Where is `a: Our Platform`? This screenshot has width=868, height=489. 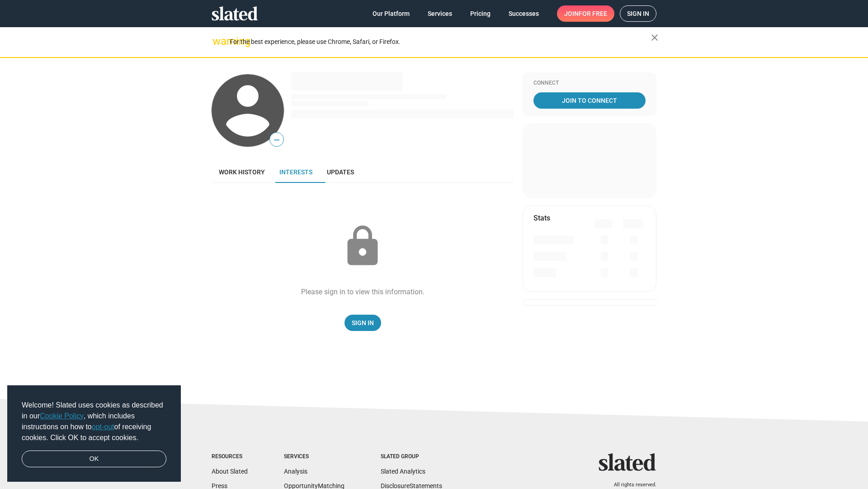 a: Our Platform is located at coordinates (391, 13).